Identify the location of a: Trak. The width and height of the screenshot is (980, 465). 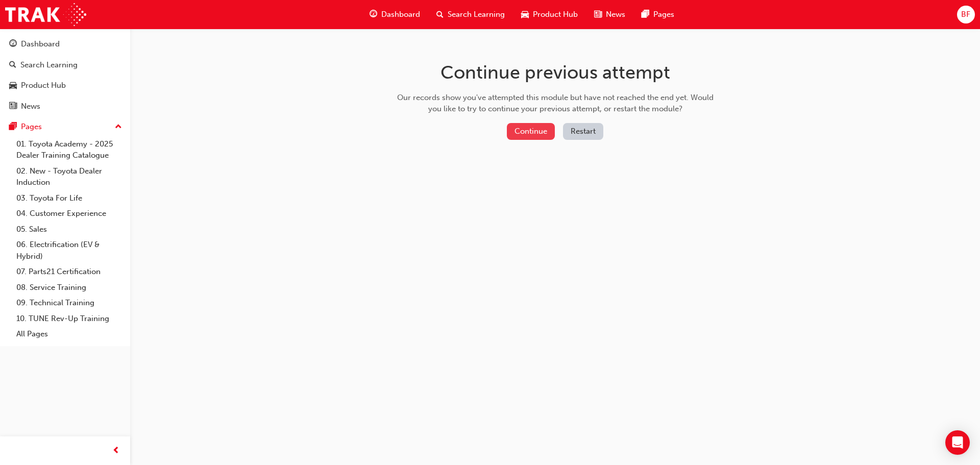
(45, 15).